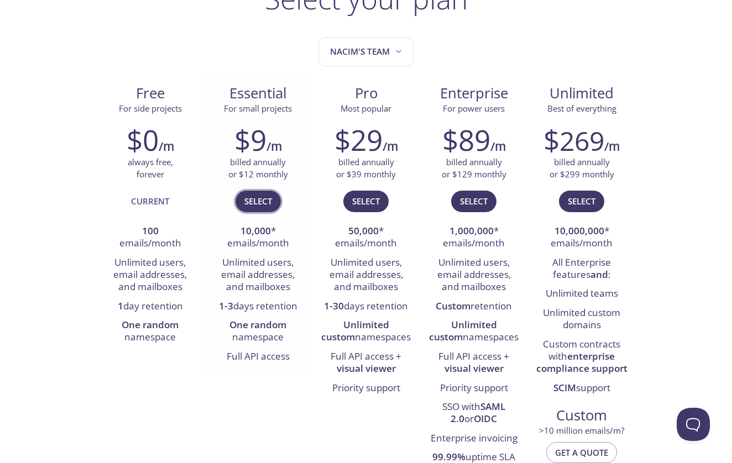 The width and height of the screenshot is (732, 463). I want to click on strong: 1-3, so click(226, 306).